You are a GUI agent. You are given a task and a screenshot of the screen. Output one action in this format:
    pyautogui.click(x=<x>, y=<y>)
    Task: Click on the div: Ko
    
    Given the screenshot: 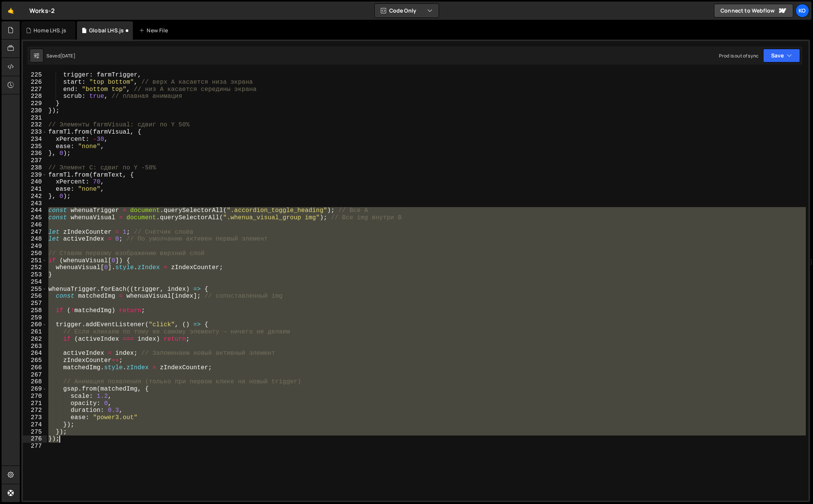 What is the action you would take?
    pyautogui.click(x=803, y=10)
    